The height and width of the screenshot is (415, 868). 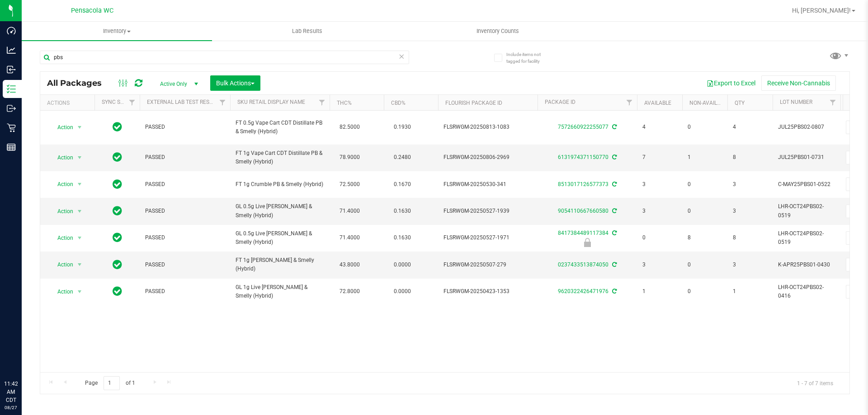 What do you see at coordinates (350, 291) in the screenshot?
I see `span: 72.8000` at bounding box center [350, 291].